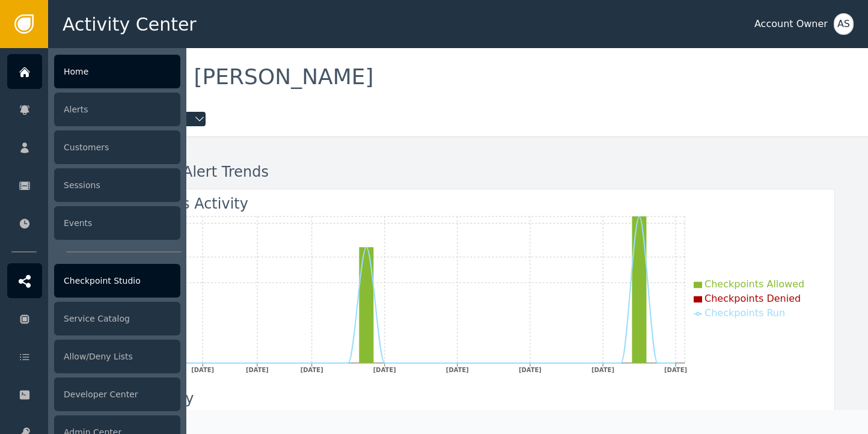 Image resolution: width=868 pixels, height=434 pixels. I want to click on a: Allow/Deny Lists, so click(94, 356).